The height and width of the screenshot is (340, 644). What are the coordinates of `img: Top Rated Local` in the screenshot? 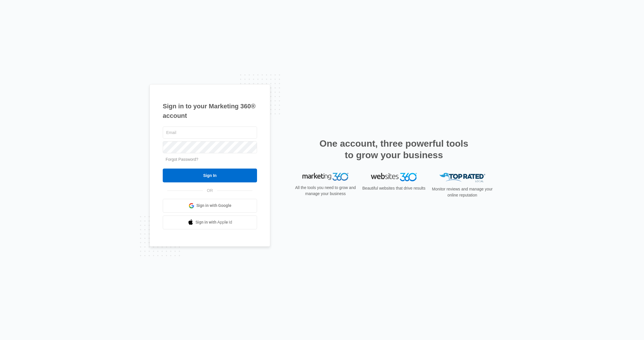 It's located at (462, 178).